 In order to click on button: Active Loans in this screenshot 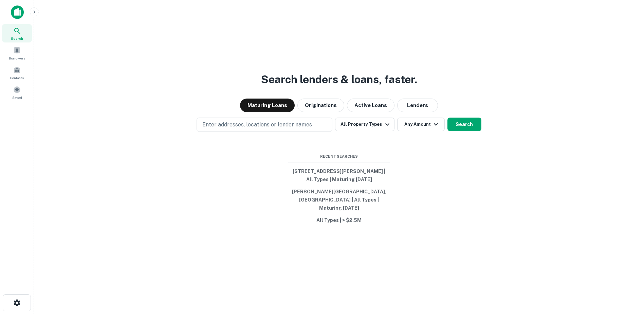, I will do `click(371, 105)`.